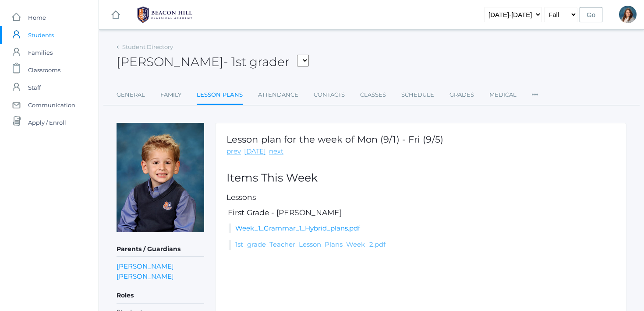 The width and height of the screenshot is (644, 311). I want to click on a: General, so click(131, 95).